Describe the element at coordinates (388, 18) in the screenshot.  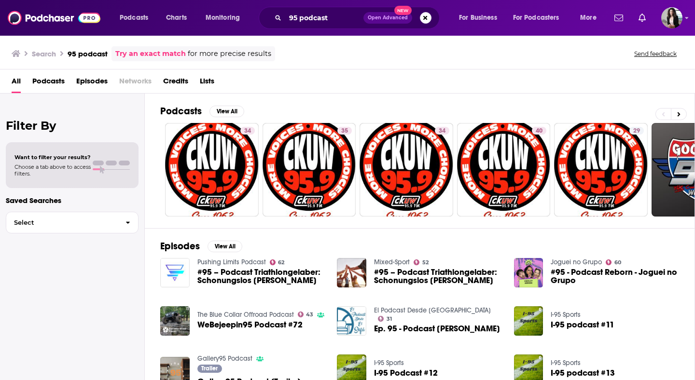
I see `span: Open Advanced` at that location.